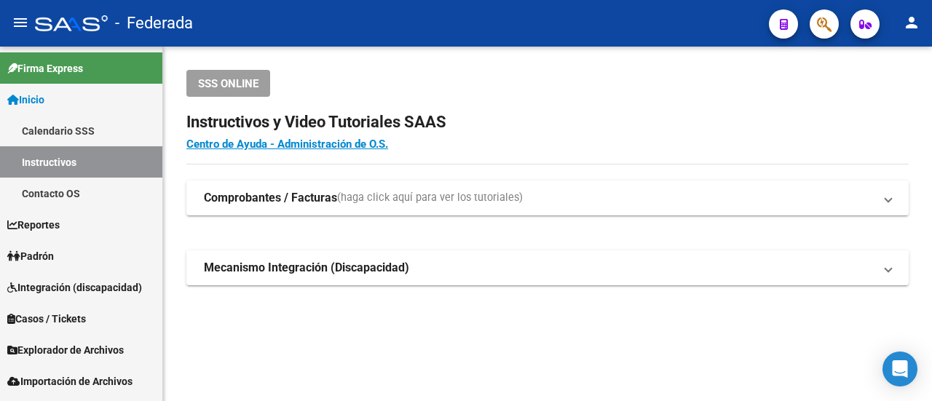 This screenshot has width=932, height=401. I want to click on span: Firma Express, so click(45, 68).